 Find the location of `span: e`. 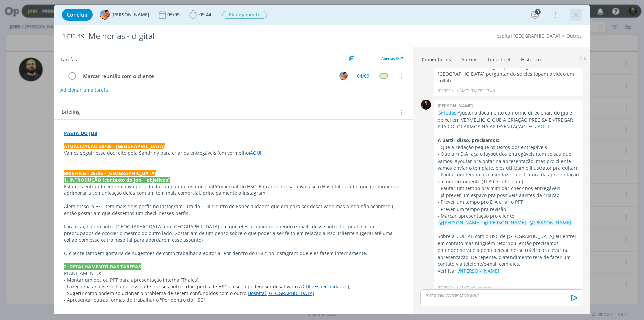

span: e is located at coordinates (313, 286).